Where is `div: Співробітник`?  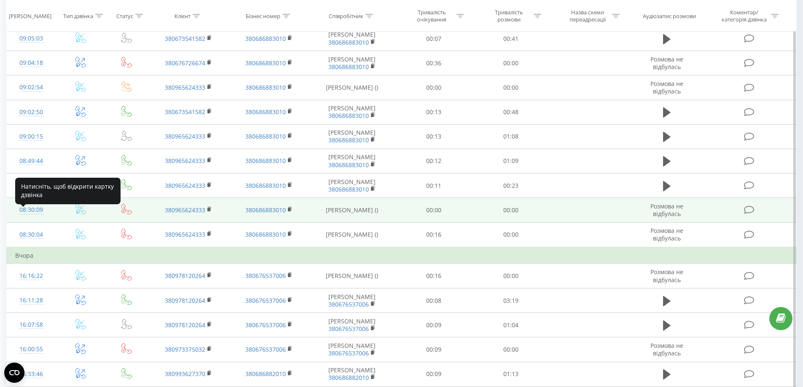
div: Співробітник is located at coordinates (346, 16).